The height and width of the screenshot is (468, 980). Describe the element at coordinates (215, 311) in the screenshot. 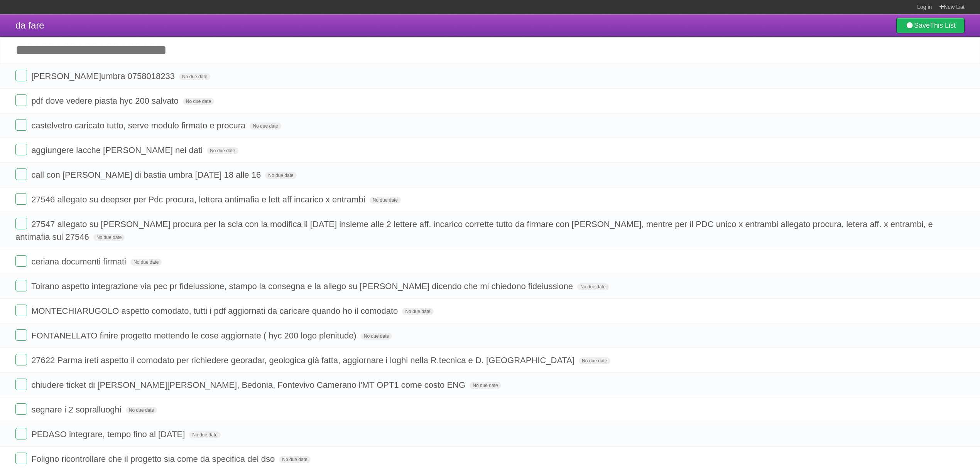

I see `span: MONTECHIARUGOLO aspetto comodato, tutti i pdf aggiornati da caricare quando ho il comodato` at that location.